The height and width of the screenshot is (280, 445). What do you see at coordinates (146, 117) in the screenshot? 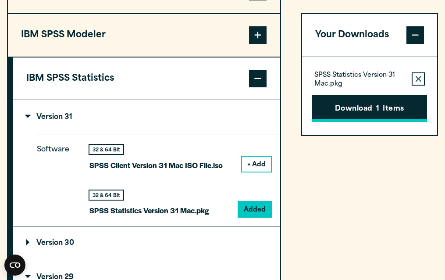
I see `summary: Version 31` at bounding box center [146, 117].